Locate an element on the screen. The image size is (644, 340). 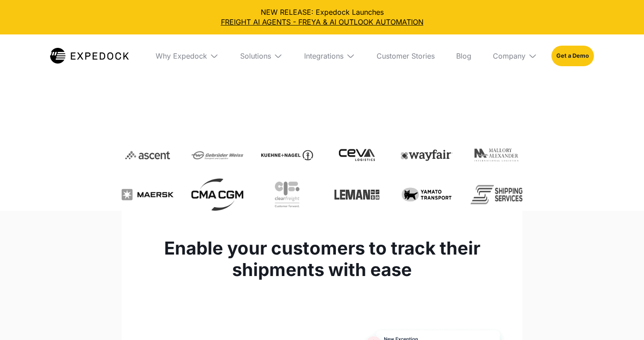
div: NEW RELEASE: Expedock Launches is located at coordinates (322, 17).